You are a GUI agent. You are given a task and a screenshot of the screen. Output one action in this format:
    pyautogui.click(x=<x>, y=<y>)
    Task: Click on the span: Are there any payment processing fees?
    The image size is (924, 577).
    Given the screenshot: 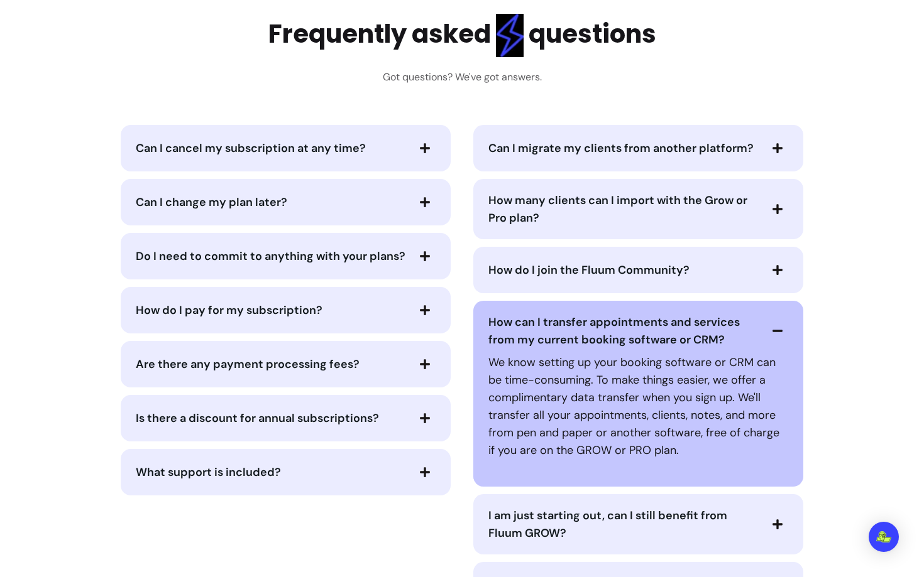 What is the action you would take?
    pyautogui.click(x=247, y=364)
    